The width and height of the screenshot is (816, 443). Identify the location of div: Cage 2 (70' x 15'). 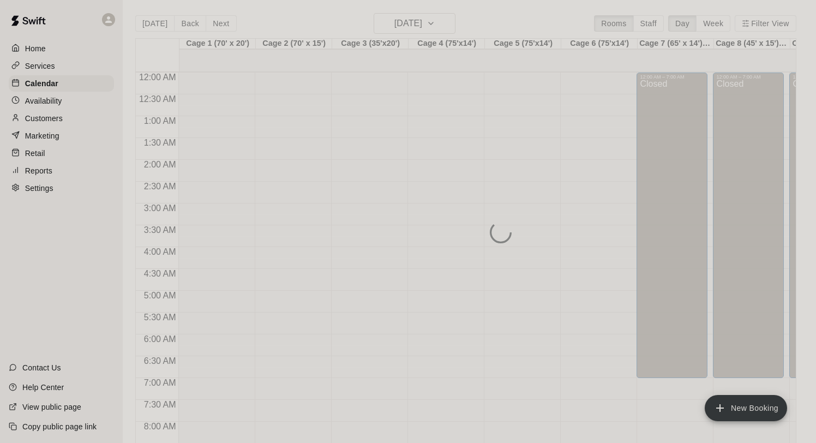
(294, 44).